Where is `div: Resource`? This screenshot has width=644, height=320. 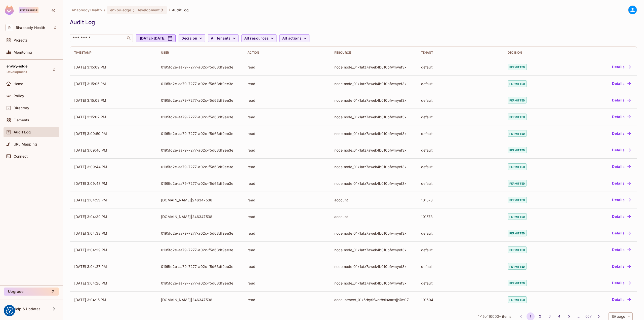 div: Resource is located at coordinates (374, 53).